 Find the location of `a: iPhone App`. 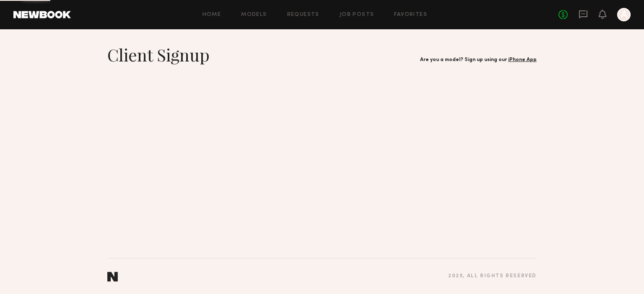

a: iPhone App is located at coordinates (522, 60).